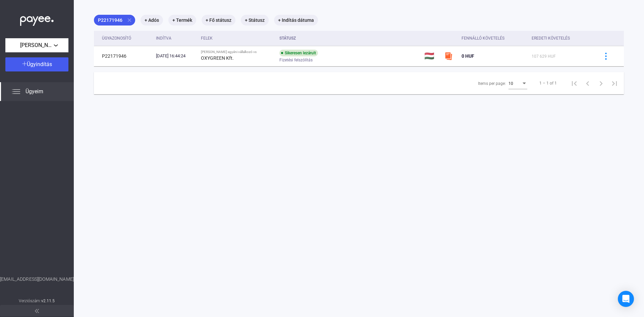 The height and width of the screenshot is (317, 644). What do you see at coordinates (48, 301) in the screenshot?
I see `strong: v2.11.5` at bounding box center [48, 301].